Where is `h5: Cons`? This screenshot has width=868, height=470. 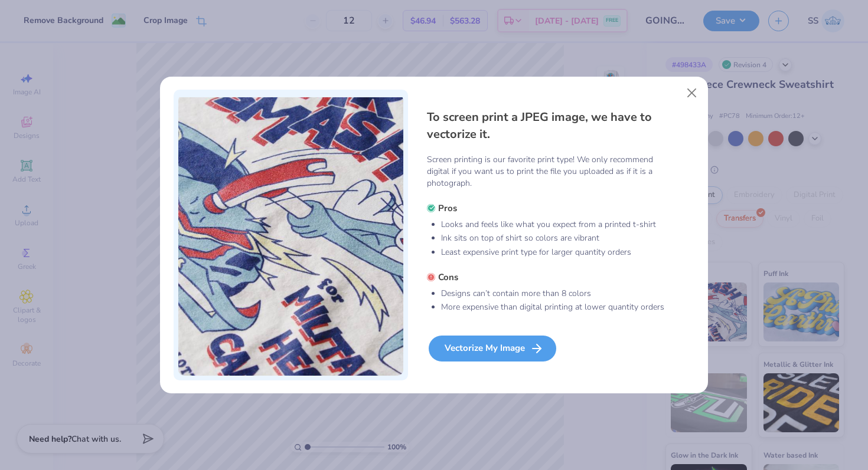
h5: Cons is located at coordinates (546, 278).